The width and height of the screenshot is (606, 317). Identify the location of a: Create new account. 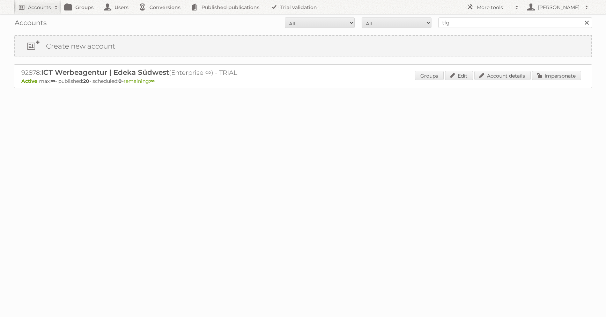
(303, 46).